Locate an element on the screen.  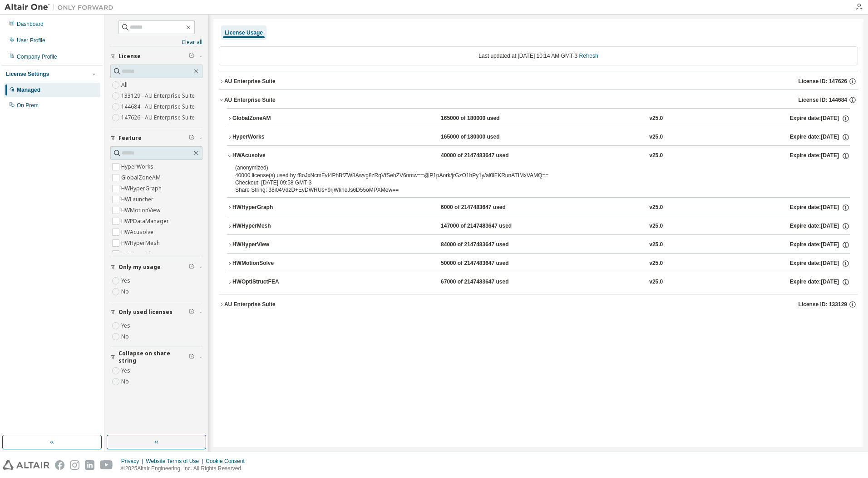
span: Collapse on share string is located at coordinates (153, 357).